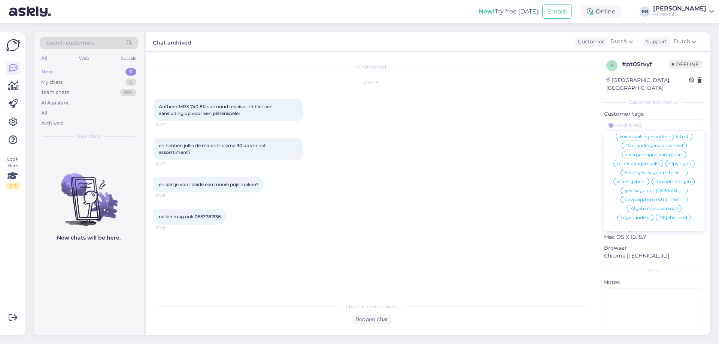 This screenshot has width=719, height=344. Describe the element at coordinates (638, 164) in the screenshot. I see `span: Order aangemaakt` at that location.